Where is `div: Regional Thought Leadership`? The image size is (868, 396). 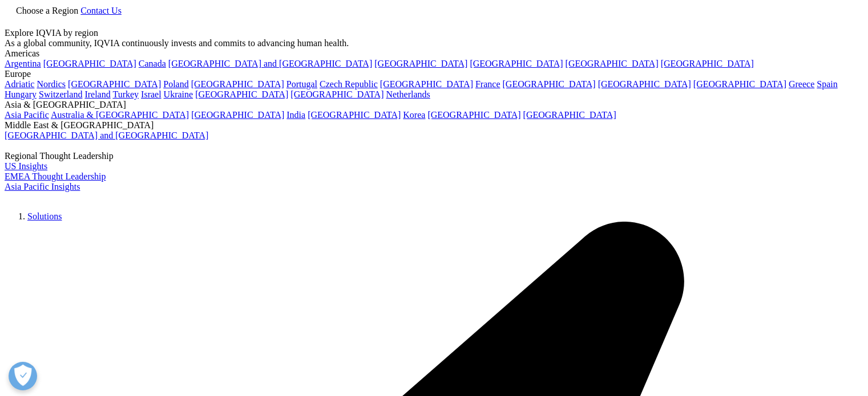 div: Regional Thought Leadership is located at coordinates (433, 156).